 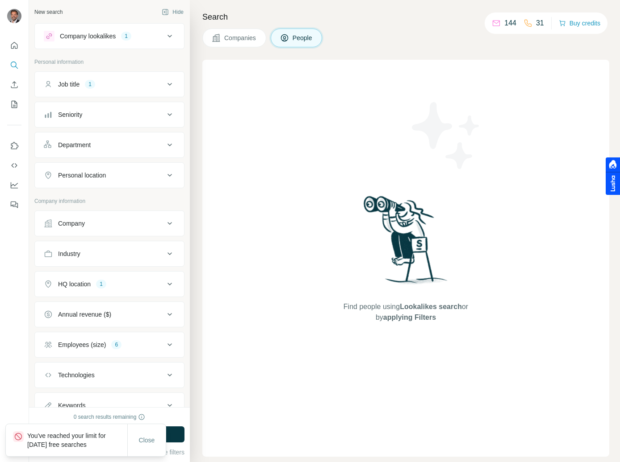 I want to click on div: Employees (size), so click(x=82, y=345).